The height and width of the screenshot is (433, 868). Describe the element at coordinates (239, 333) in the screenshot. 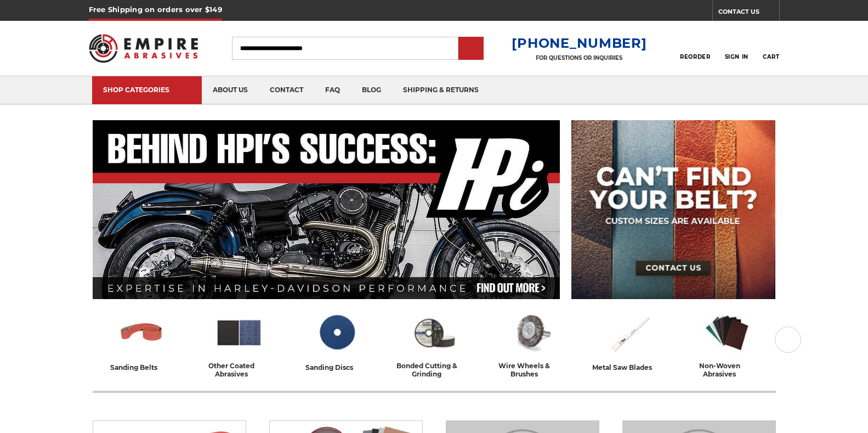

I see `img: Other Coated Abrasives` at that location.